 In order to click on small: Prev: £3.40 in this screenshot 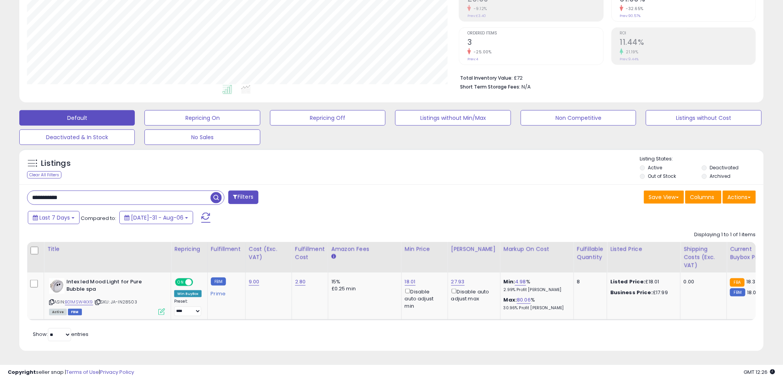, I will do `click(477, 16)`.